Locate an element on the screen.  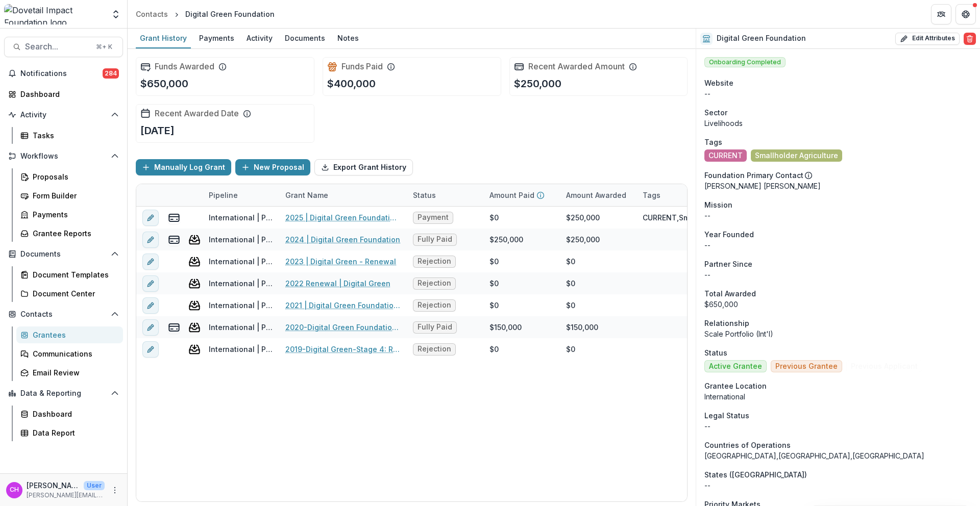
span: Previous Applicant is located at coordinates (884, 366).